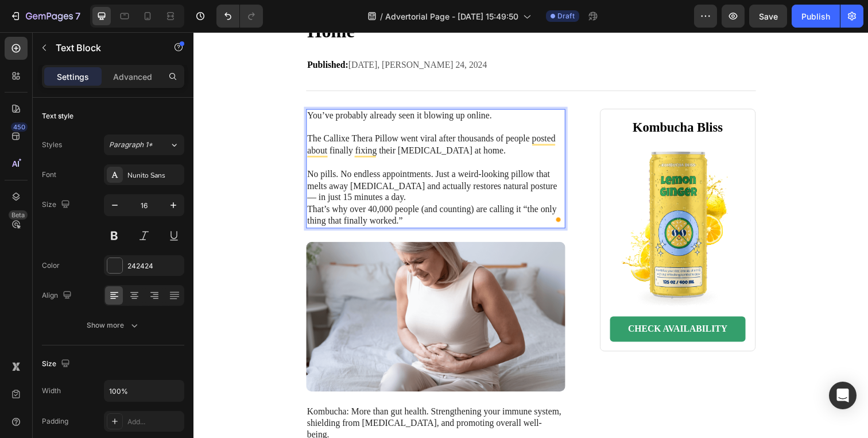 The height and width of the screenshot is (438, 868). Describe the element at coordinates (136, 32) in the screenshot. I see `strong: Published:` at that location.